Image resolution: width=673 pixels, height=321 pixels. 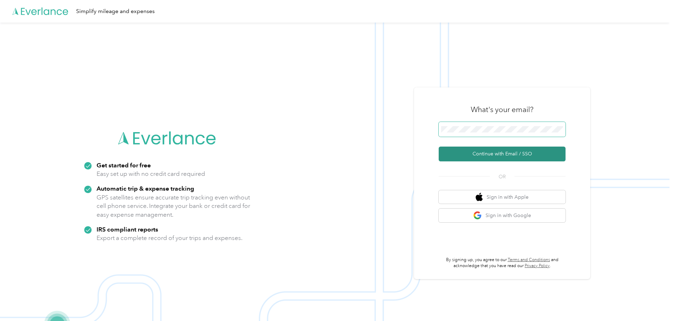 What do you see at coordinates (502, 263) in the screenshot?
I see `p: By signing up, you agree to our and acknowledge that you have read our .` at bounding box center [502, 263].